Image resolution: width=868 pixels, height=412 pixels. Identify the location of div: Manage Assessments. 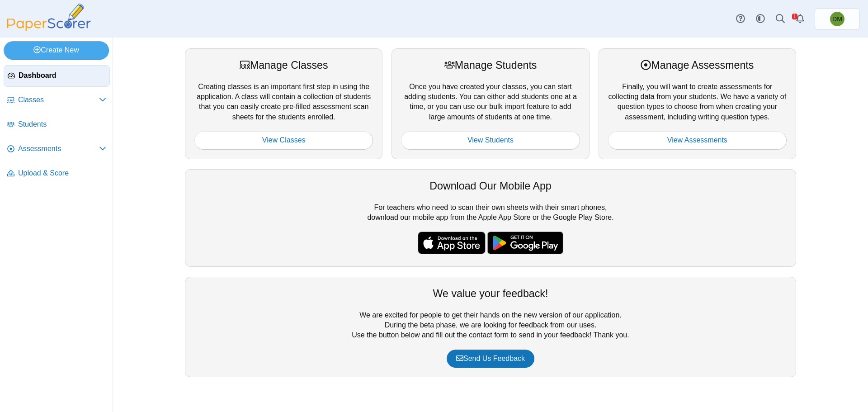
(697, 65).